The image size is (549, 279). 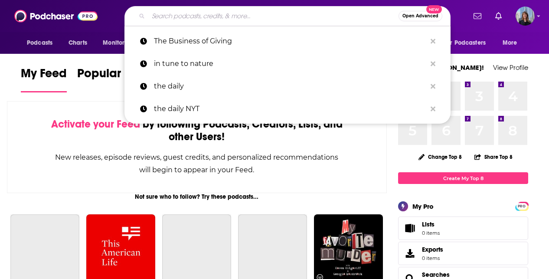 What do you see at coordinates (463, 178) in the screenshot?
I see `a: Create My Top 8` at bounding box center [463, 178].